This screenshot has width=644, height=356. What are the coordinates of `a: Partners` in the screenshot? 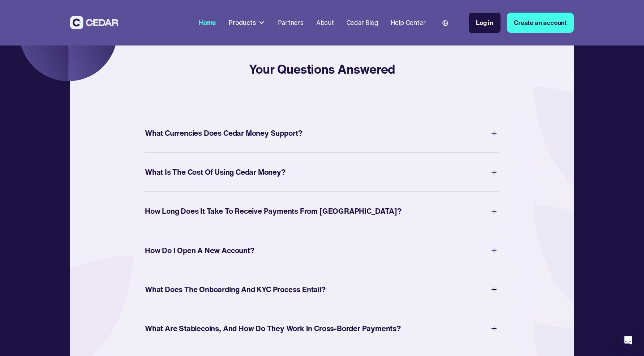 It's located at (291, 23).